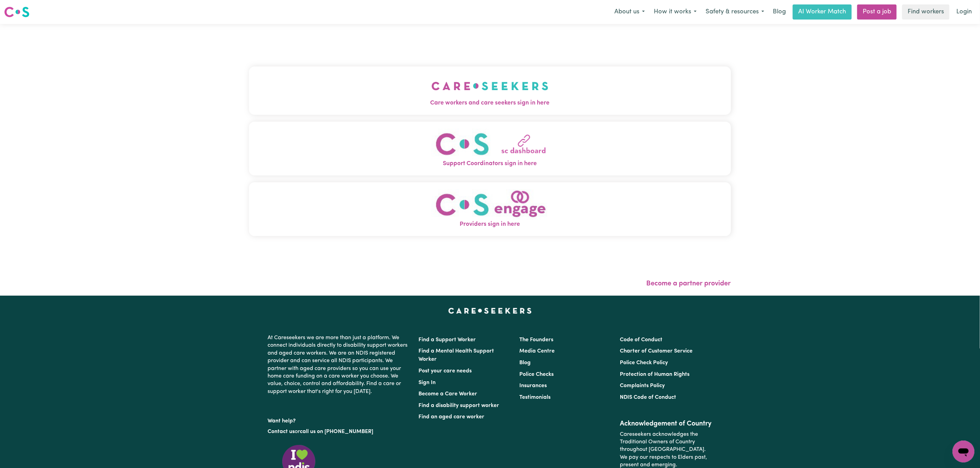 The image size is (980, 468). What do you see at coordinates (339, 365) in the screenshot?
I see `p: At Careseekers we are more than just a platform. We connect individuals directly to disability su...` at bounding box center [339, 365].